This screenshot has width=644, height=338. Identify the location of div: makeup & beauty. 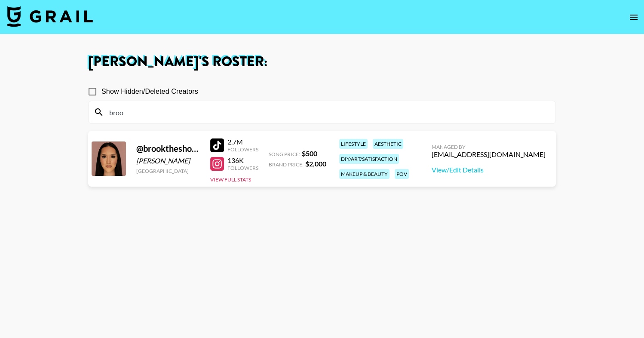
(364, 174).